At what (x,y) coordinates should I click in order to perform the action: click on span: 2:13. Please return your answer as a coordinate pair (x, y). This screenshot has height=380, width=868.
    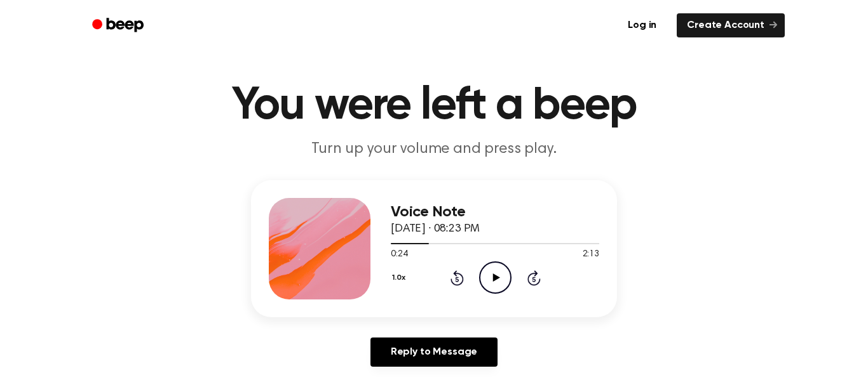
    Looking at the image, I should click on (591, 255).